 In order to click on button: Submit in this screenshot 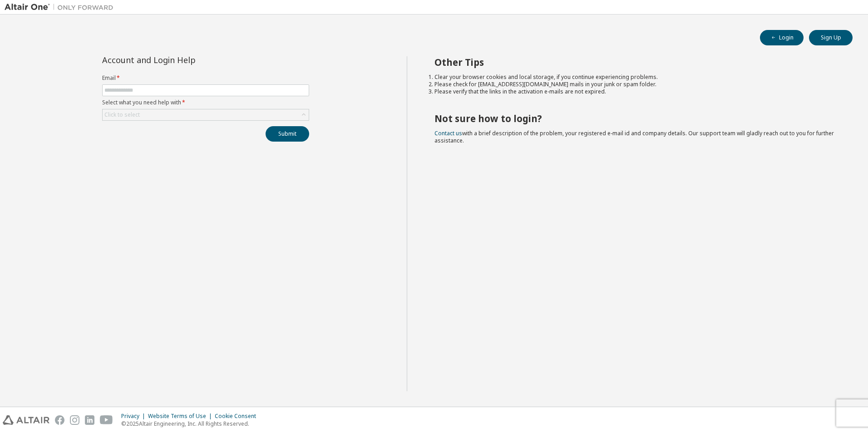, I will do `click(287, 134)`.